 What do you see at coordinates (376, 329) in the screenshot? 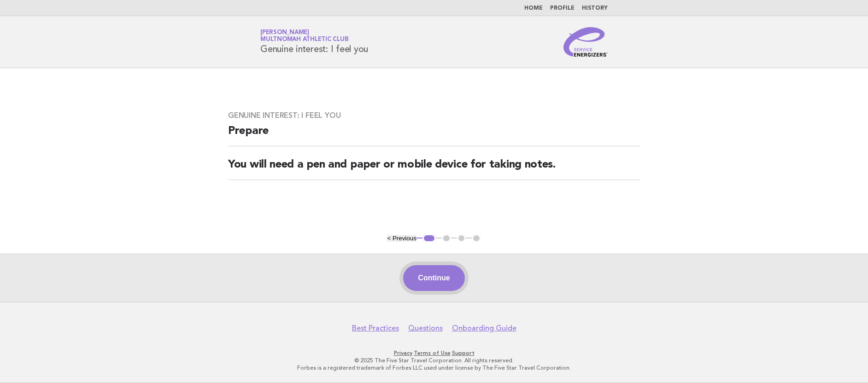
I see `a: Best Practices` at bounding box center [376, 329].